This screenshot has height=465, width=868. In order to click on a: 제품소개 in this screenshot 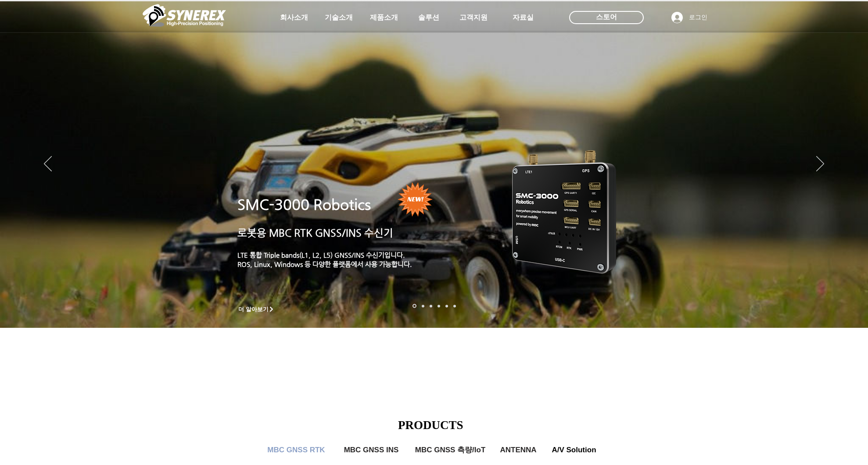, I will do `click(384, 18)`.